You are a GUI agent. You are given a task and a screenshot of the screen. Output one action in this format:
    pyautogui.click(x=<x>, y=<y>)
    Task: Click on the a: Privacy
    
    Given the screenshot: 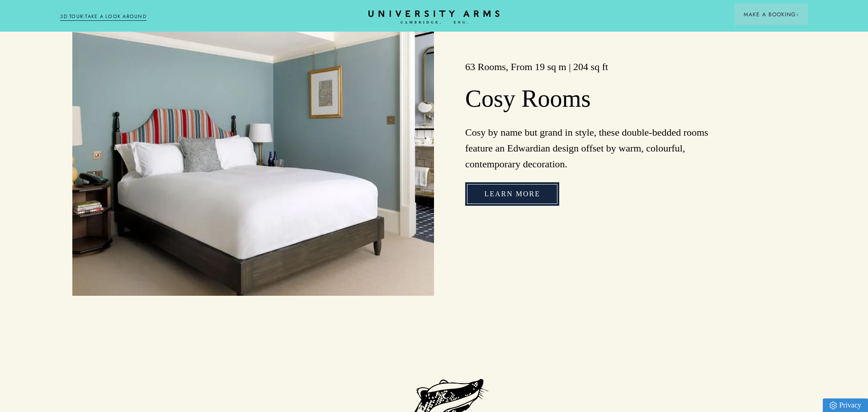 What is the action you would take?
    pyautogui.click(x=846, y=405)
    